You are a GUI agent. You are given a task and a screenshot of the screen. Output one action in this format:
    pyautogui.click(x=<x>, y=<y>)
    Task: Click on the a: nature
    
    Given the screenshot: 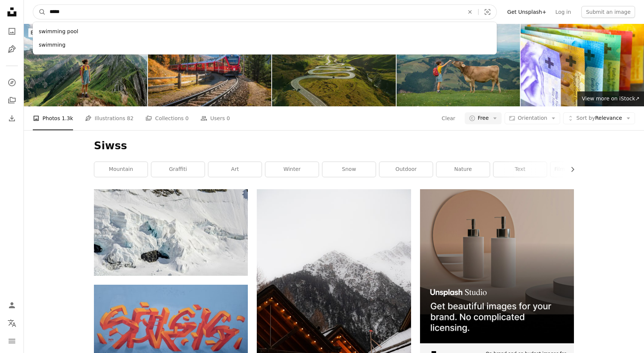 What is the action you would take?
    pyautogui.click(x=463, y=169)
    